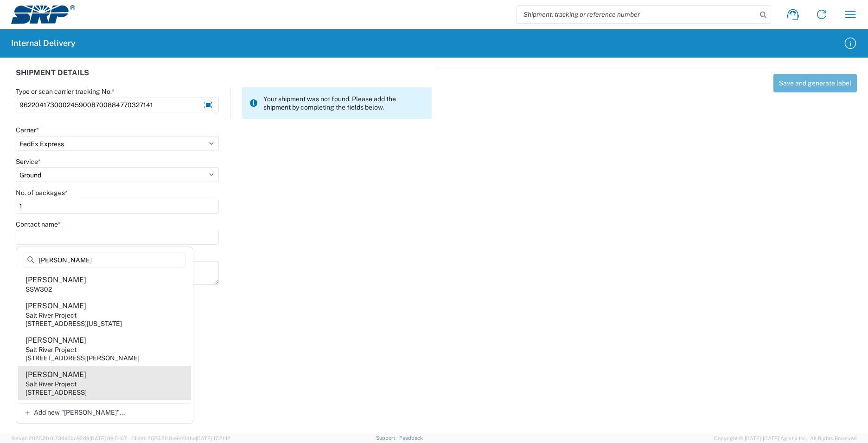  What do you see at coordinates (42, 193) in the screenshot?
I see `label: No. of packages` at bounding box center [42, 193].